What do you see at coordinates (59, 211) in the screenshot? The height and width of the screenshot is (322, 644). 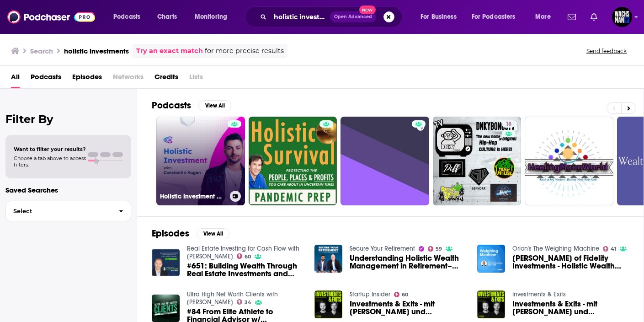 I see `span: Select` at bounding box center [59, 211].